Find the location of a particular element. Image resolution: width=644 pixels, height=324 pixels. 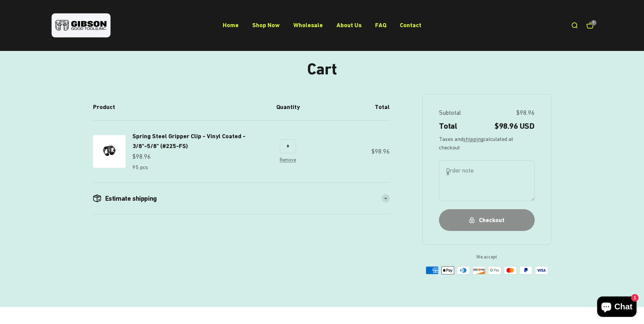

a: Shop Now is located at coordinates (265, 25).